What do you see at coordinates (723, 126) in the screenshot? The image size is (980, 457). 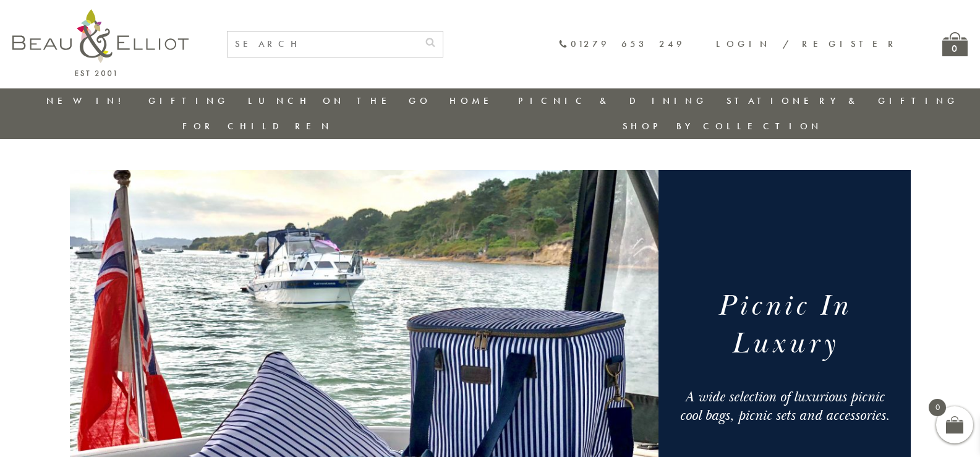 I see `a: Shop by collection` at bounding box center [723, 126].